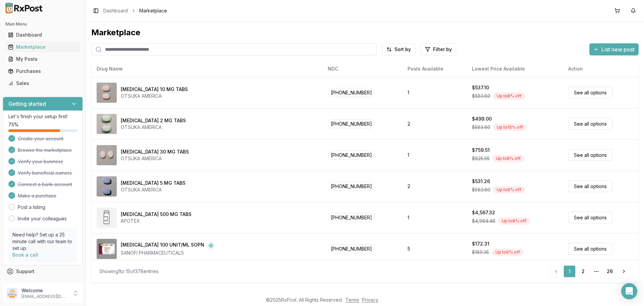 The height and width of the screenshot is (306, 644). Describe the element at coordinates (43, 71) in the screenshot. I see `div: Purchases` at that location.